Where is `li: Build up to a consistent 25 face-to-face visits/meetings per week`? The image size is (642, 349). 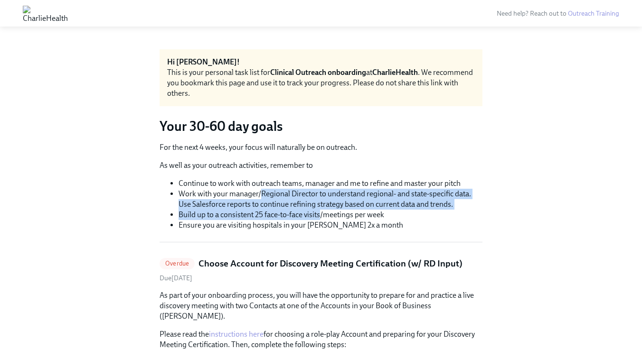
li: Build up to a consistent 25 face-to-face visits/meetings per week is located at coordinates (330, 215).